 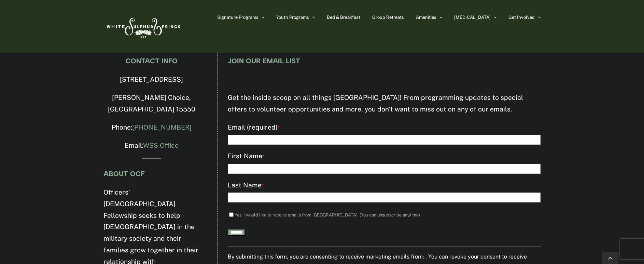 What do you see at coordinates (388, 17) in the screenshot?
I see `span: Group Retreats` at bounding box center [388, 17].